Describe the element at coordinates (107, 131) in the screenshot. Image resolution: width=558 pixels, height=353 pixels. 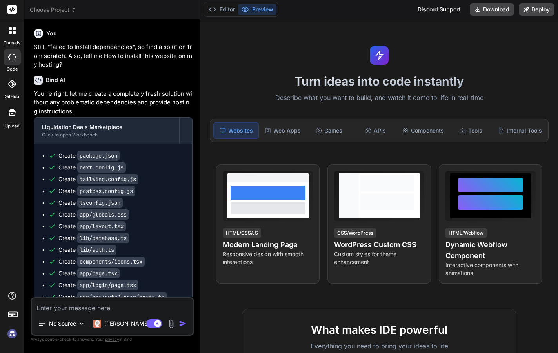
I see `button: Liquidation Deals MarketplaceClick to open Workbench` at that location.